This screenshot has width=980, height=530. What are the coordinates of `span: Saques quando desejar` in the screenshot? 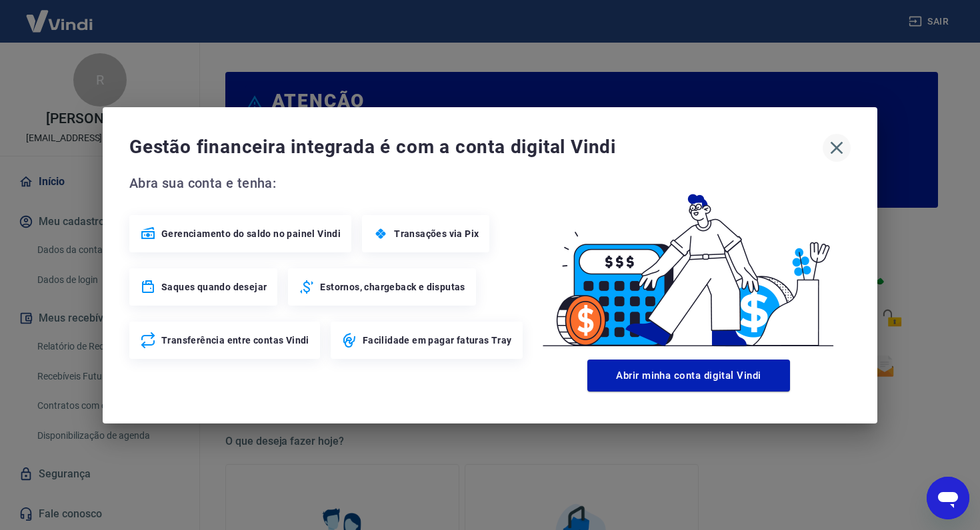 It's located at (214, 287).